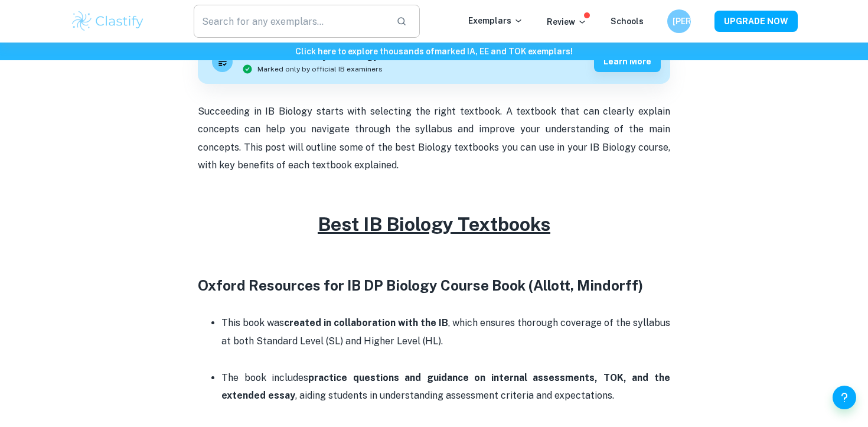 The width and height of the screenshot is (868, 427). Describe the element at coordinates (627, 22) in the screenshot. I see `a: Schools` at that location.